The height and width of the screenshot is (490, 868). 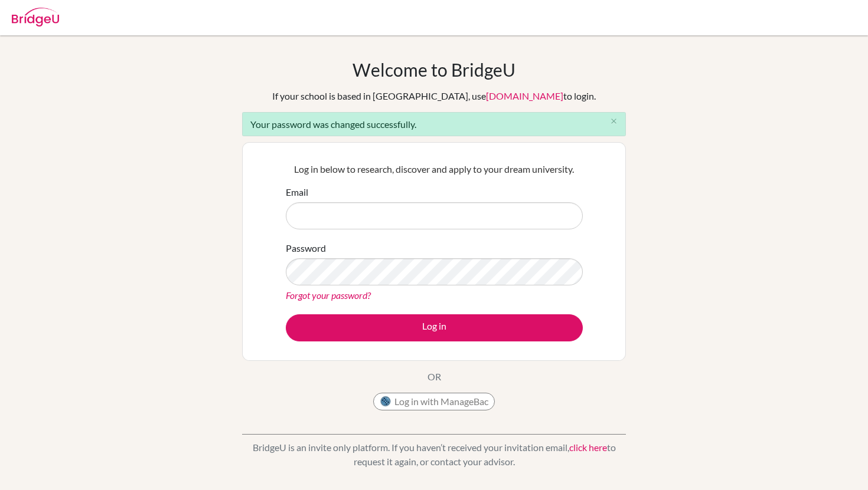 I want to click on img: Bridge-U, so click(x=35, y=17).